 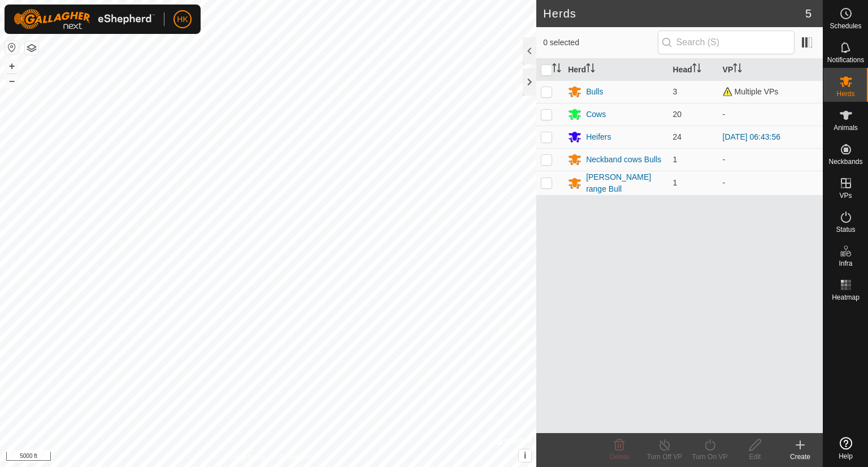 What do you see at coordinates (678, 114) in the screenshot?
I see `span: 20` at bounding box center [678, 114].